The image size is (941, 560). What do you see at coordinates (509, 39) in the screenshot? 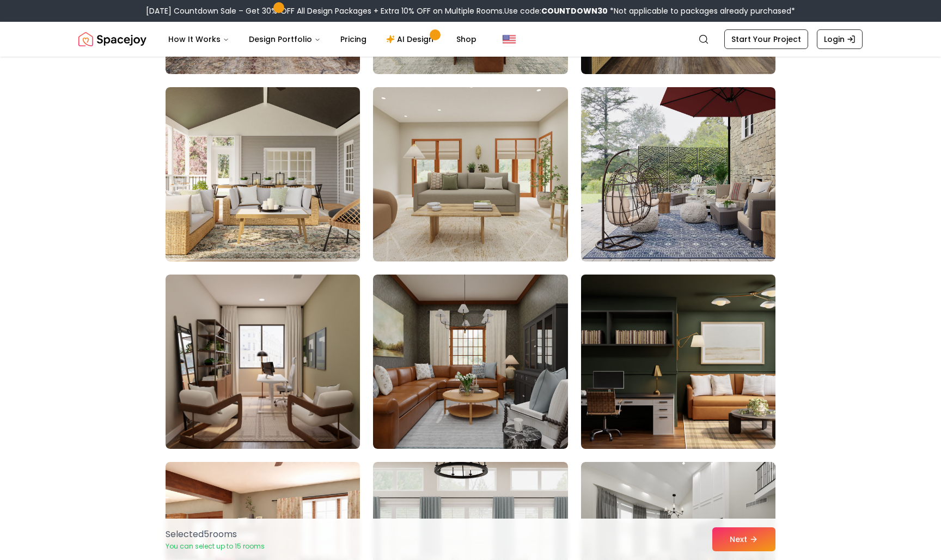
I see `img: United States` at bounding box center [509, 39].